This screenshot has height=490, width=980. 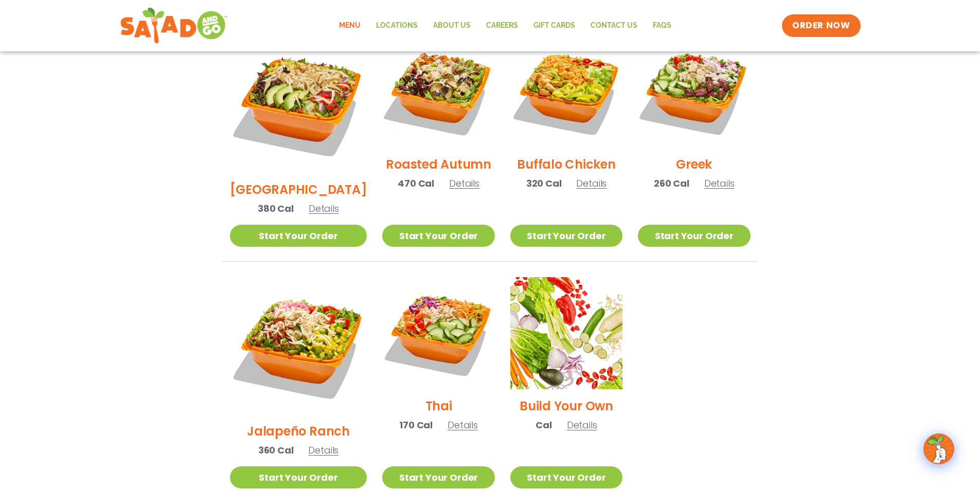 What do you see at coordinates (275, 450) in the screenshot?
I see `span: 360 Cal` at bounding box center [275, 450].